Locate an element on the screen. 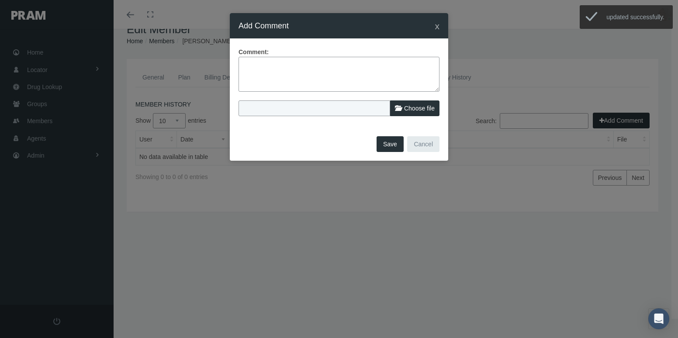 The width and height of the screenshot is (678, 338). button: Save is located at coordinates (390, 144).